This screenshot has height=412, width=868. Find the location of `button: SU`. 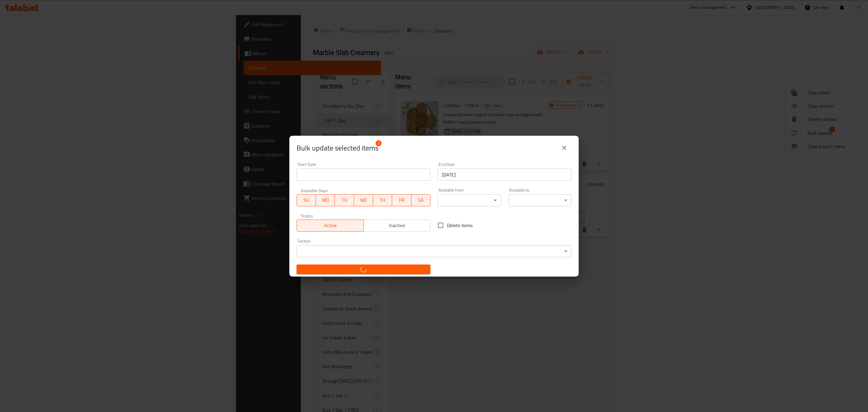

button: SU is located at coordinates (306, 200).